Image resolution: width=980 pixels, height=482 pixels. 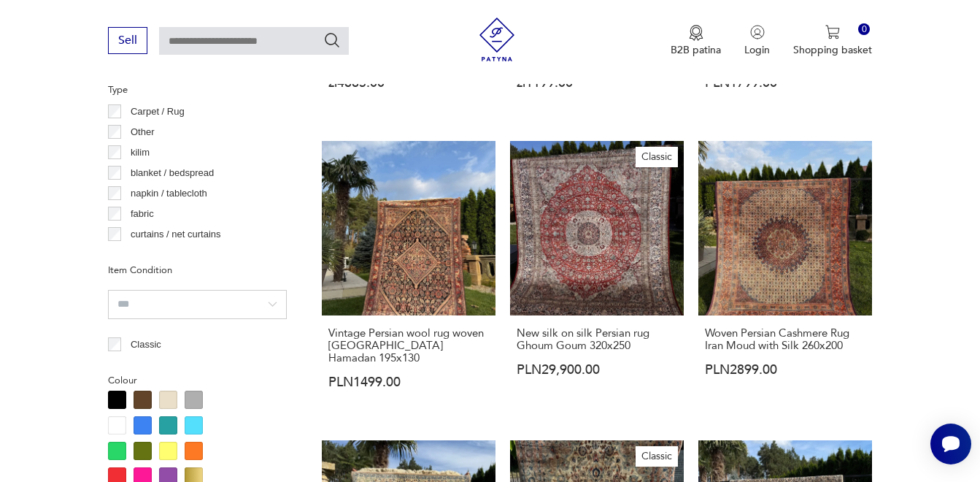 I want to click on p: curtains / net curtains, so click(x=175, y=235).